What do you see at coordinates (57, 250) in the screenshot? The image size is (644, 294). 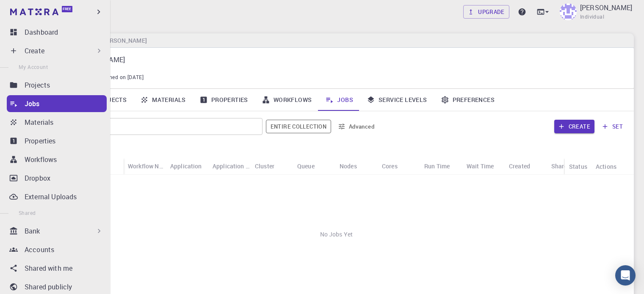 I see `a: Accounts` at bounding box center [57, 250].